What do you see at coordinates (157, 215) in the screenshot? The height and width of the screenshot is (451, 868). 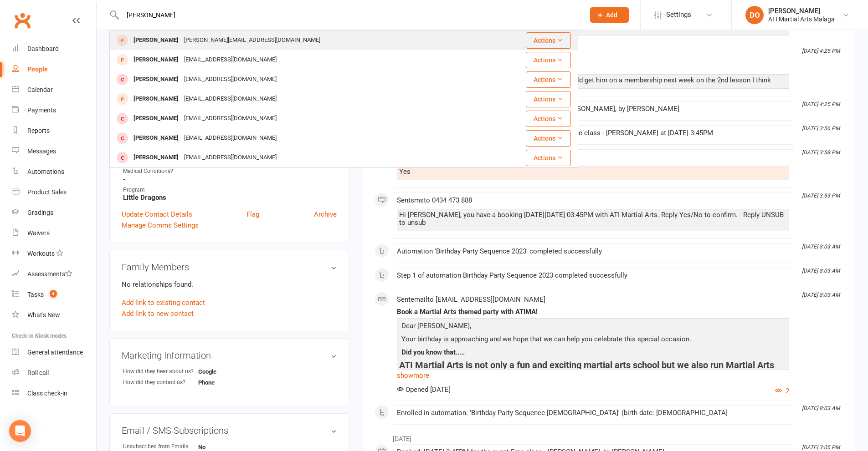 I see `a: Update Contact Details` at bounding box center [157, 215].